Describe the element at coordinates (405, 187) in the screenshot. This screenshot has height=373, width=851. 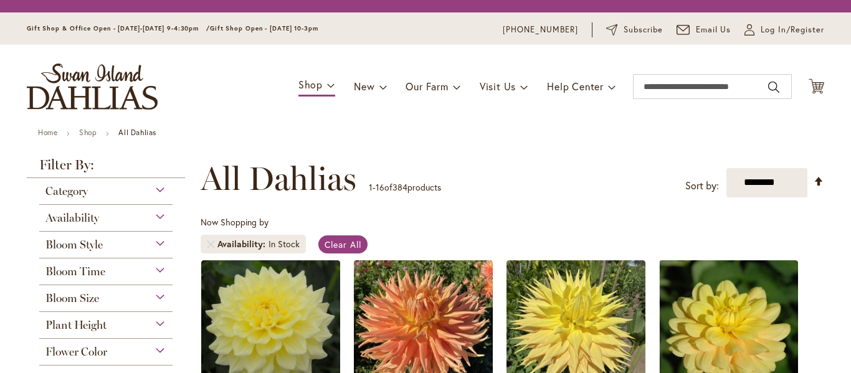
I see `p: - of products` at that location.